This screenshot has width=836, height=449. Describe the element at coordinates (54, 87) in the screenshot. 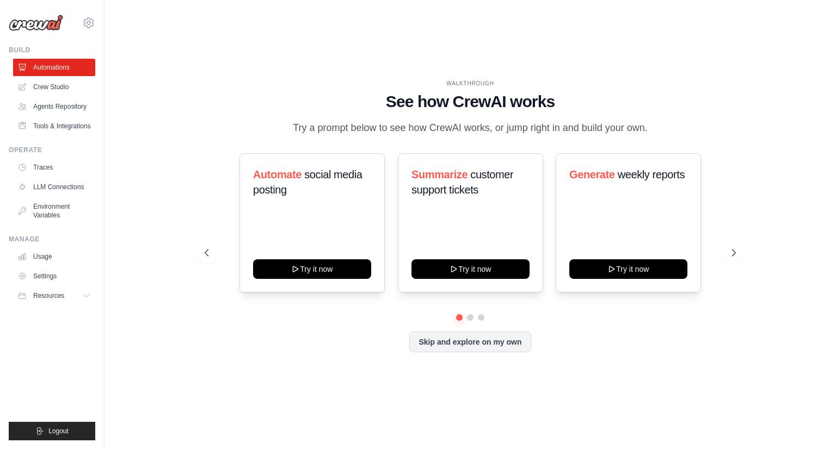

I see `a: Crew Studio` at that location.